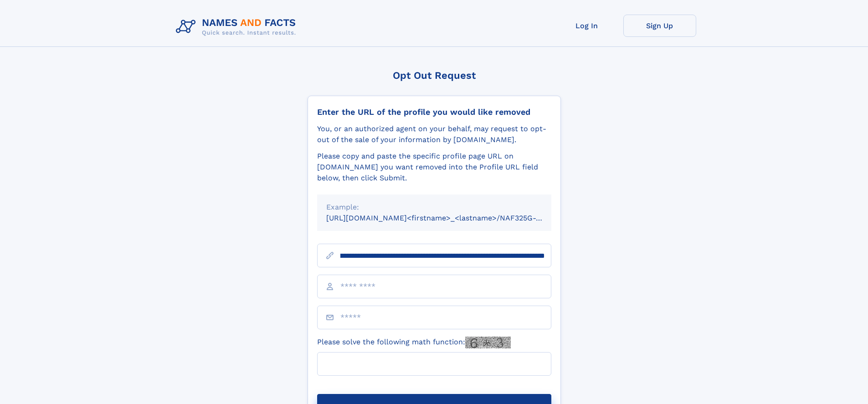 Image resolution: width=868 pixels, height=404 pixels. I want to click on label: Please solve the following math function:, so click(414, 343).